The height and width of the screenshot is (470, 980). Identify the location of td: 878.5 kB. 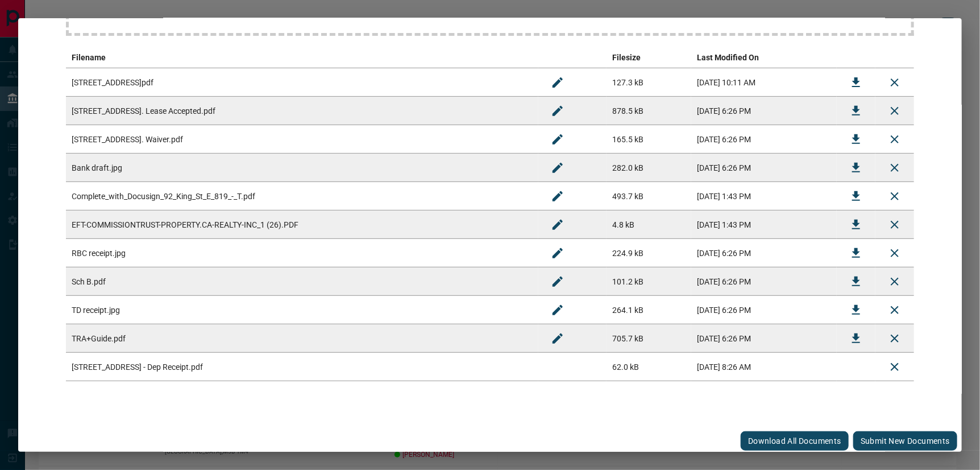
(649, 111).